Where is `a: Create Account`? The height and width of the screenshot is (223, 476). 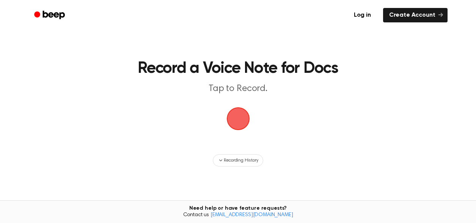
a: Create Account is located at coordinates (415, 15).